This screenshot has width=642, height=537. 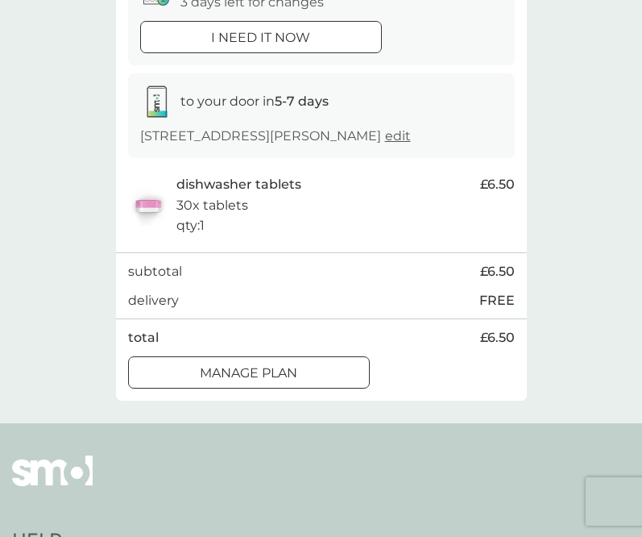 What do you see at coordinates (239, 185) in the screenshot?
I see `p: dishwasher tablets` at bounding box center [239, 185].